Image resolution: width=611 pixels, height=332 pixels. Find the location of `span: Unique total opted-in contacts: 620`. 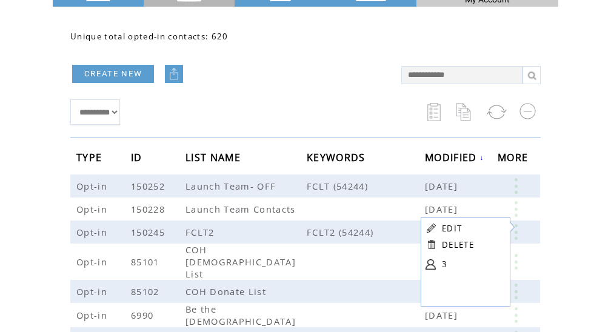

span: Unique total opted-in contacts: 620 is located at coordinates (149, 36).